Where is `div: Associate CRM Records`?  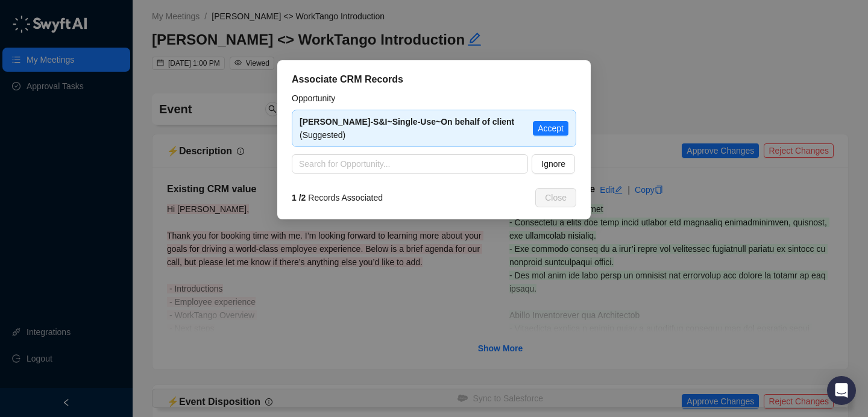 div: Associate CRM Records is located at coordinates (434, 80).